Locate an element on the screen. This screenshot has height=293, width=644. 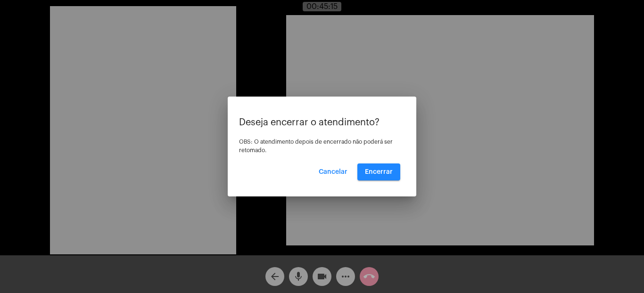
span: Encerrar is located at coordinates (378, 172).